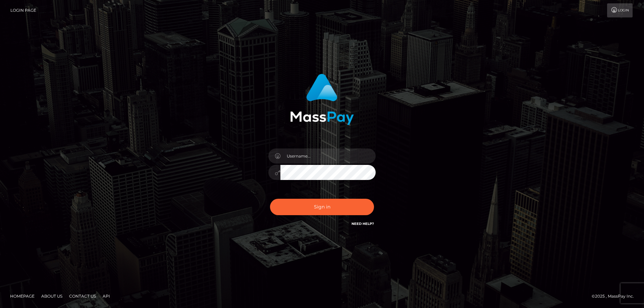 This screenshot has height=308, width=644. I want to click on a: Homepage, so click(22, 296).